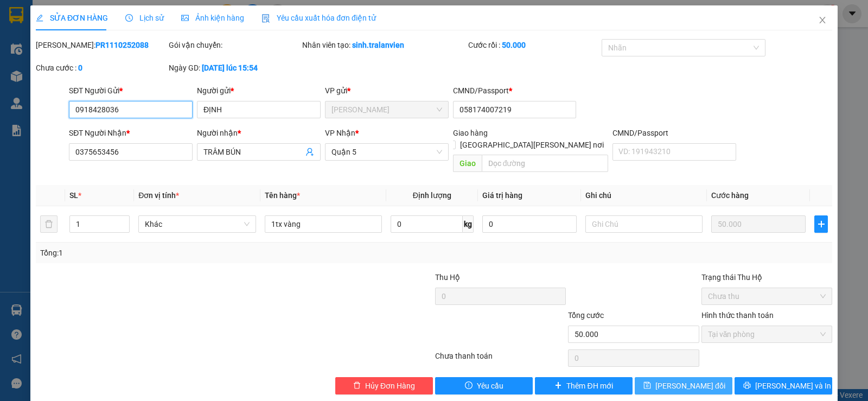  Describe the element at coordinates (266, 19) in the screenshot. I see `img: icon` at that location.